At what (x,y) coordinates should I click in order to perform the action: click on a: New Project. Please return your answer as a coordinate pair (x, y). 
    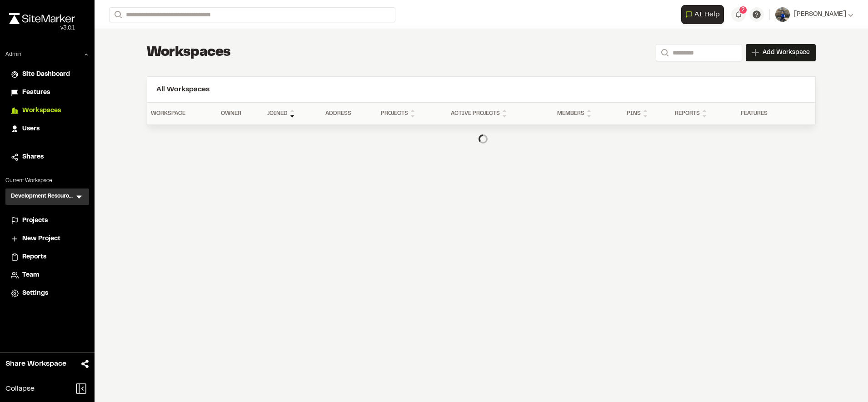
    Looking at the image, I should click on (47, 239).